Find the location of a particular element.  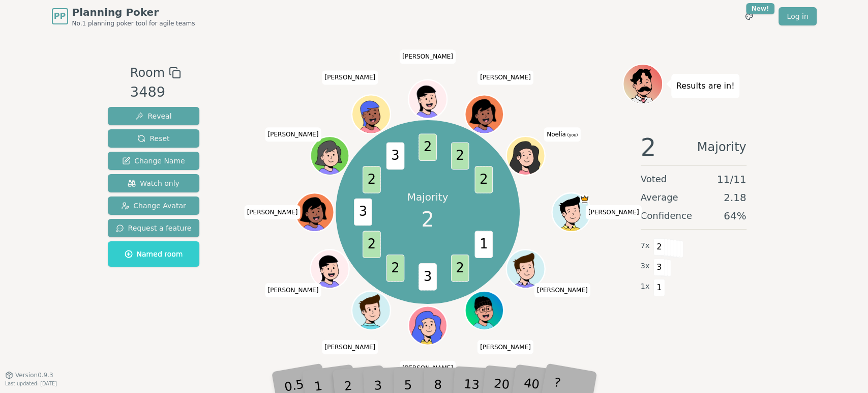

span: 2.18 is located at coordinates (735, 197).